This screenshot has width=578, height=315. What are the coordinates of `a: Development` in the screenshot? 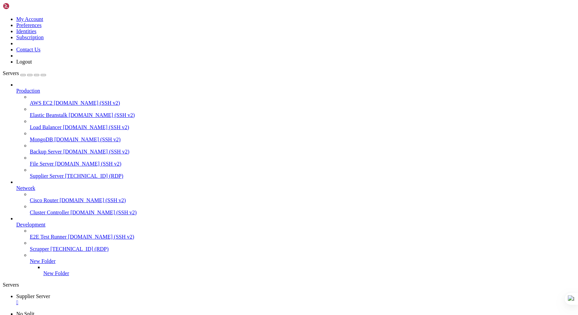 It's located at (295, 225).